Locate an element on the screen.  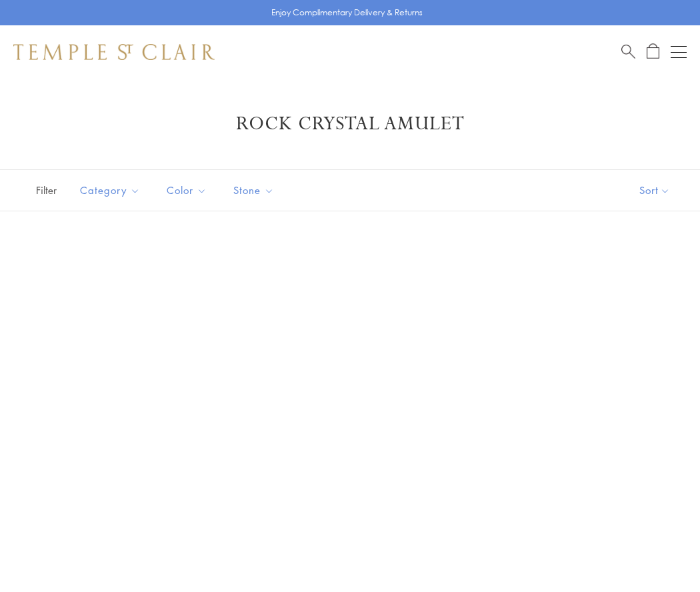
p: Enjoy Complimentary Delivery & Returns is located at coordinates (347, 13).